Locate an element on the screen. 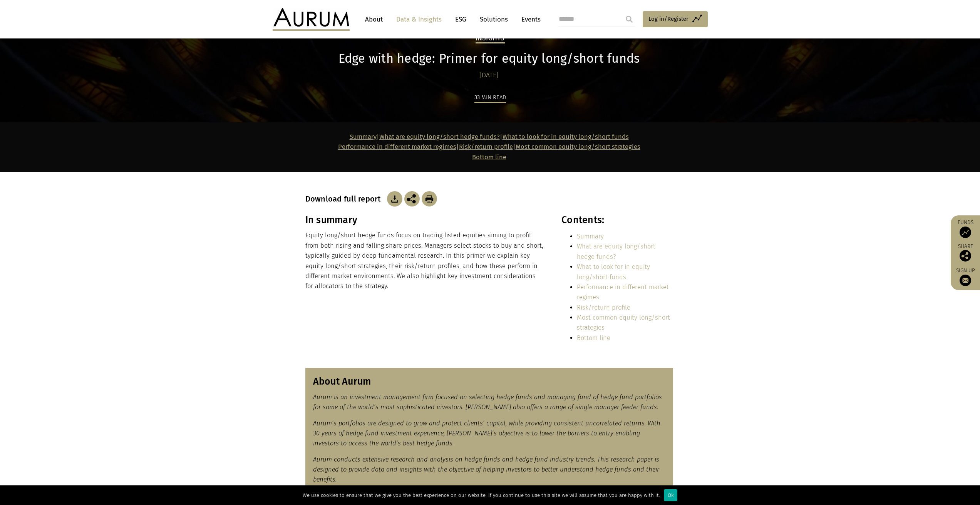  img: Aurum is located at coordinates (311, 19).